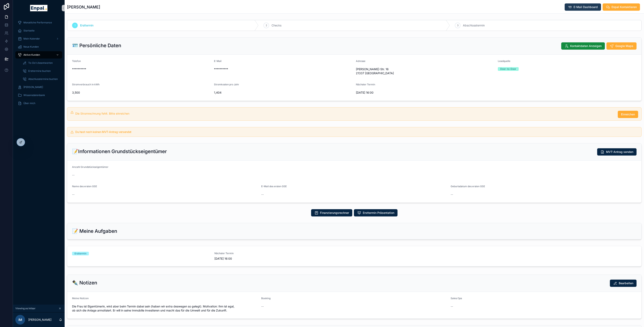  What do you see at coordinates (141, 92) in the screenshot?
I see `span: 3,500` at bounding box center [141, 92].